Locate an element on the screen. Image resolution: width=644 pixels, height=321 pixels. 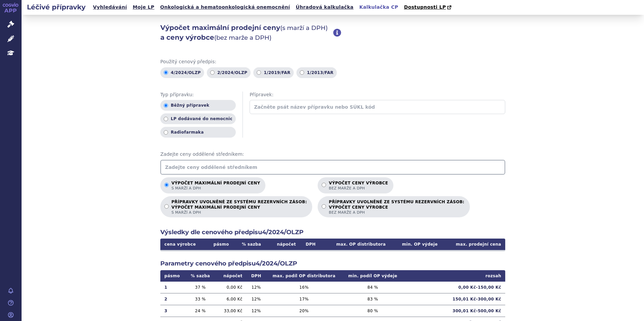
input: Zadejte ceny oddělené středníkem is located at coordinates (333, 167).